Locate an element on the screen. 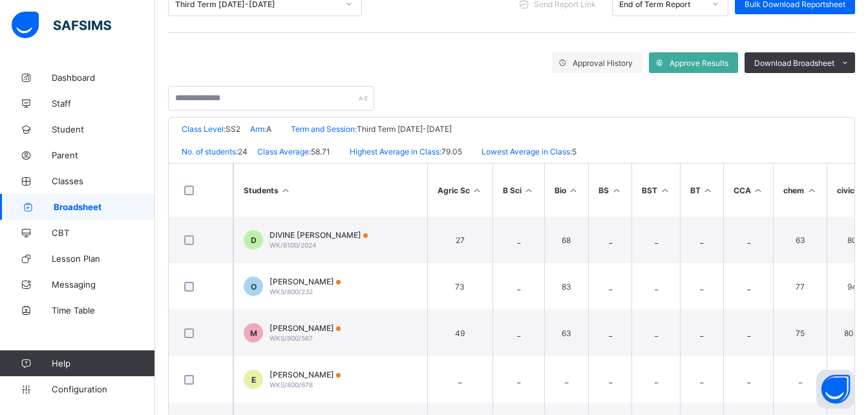 The image size is (868, 415). th: Students is located at coordinates (330, 190).